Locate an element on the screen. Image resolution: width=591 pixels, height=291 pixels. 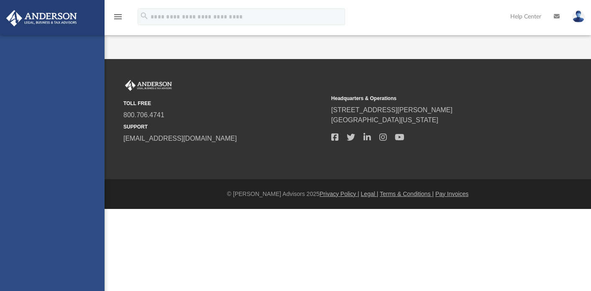
a: Privacy Policy | is located at coordinates (339, 194).